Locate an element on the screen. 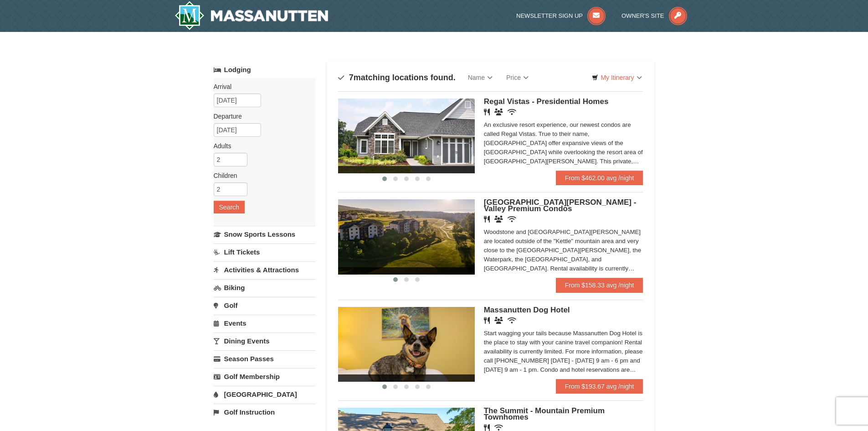 The image size is (868, 431). span: Massanutten Dog Hotel is located at coordinates (526, 310).